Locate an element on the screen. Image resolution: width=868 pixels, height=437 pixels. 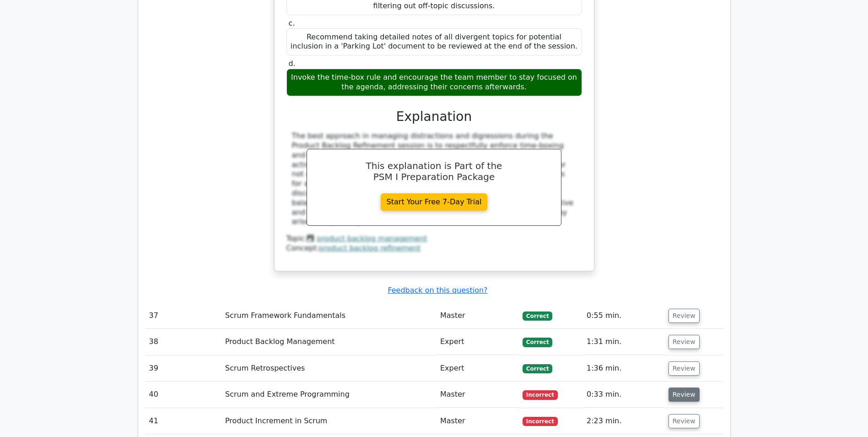
td: Product Increment in Scrum is located at coordinates (329, 421).